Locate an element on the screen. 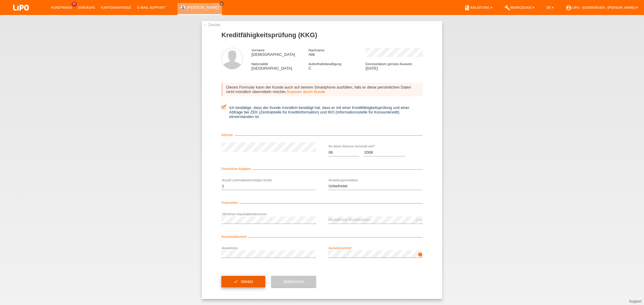 The height and width of the screenshot is (305, 644). a: close is located at coordinates (222, 4).